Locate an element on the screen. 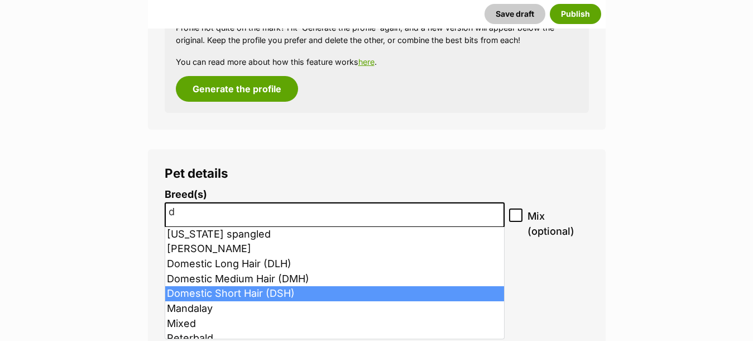 The width and height of the screenshot is (753, 341). li: Mixed is located at coordinates (334, 323).